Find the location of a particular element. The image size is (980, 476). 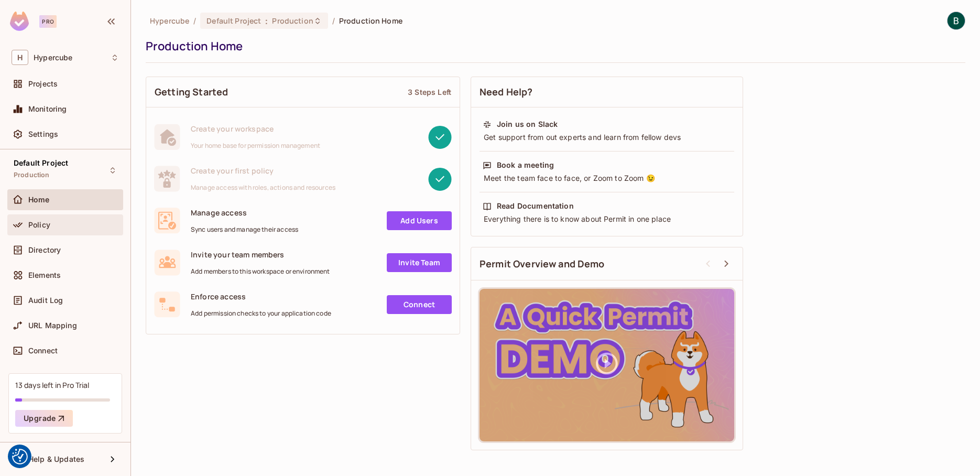

span: URL Mapping is located at coordinates (53, 325).